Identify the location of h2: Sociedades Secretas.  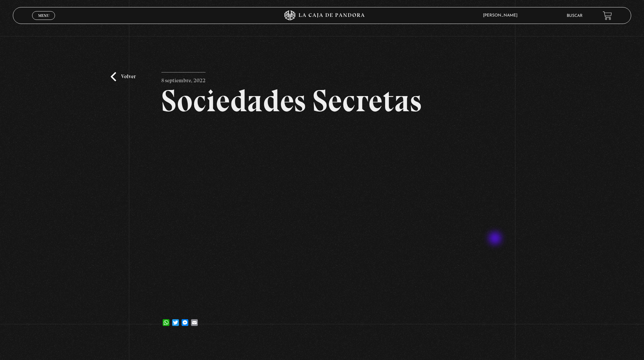
(322, 101).